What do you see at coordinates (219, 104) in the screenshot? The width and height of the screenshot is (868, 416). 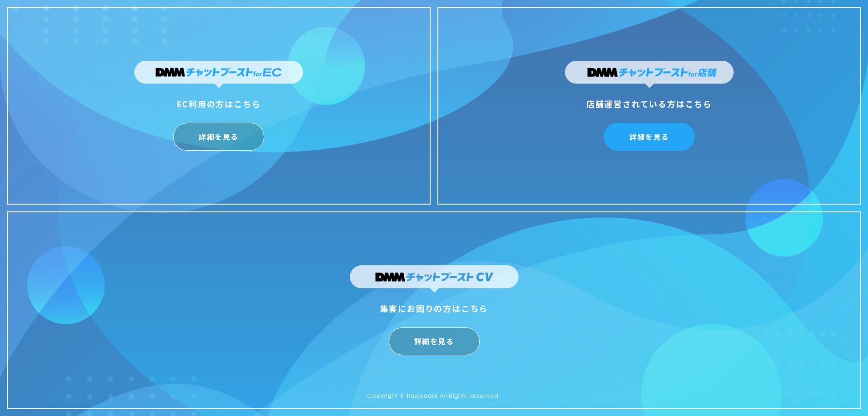 I see `div: EC利用の方はこちら` at bounding box center [219, 104].